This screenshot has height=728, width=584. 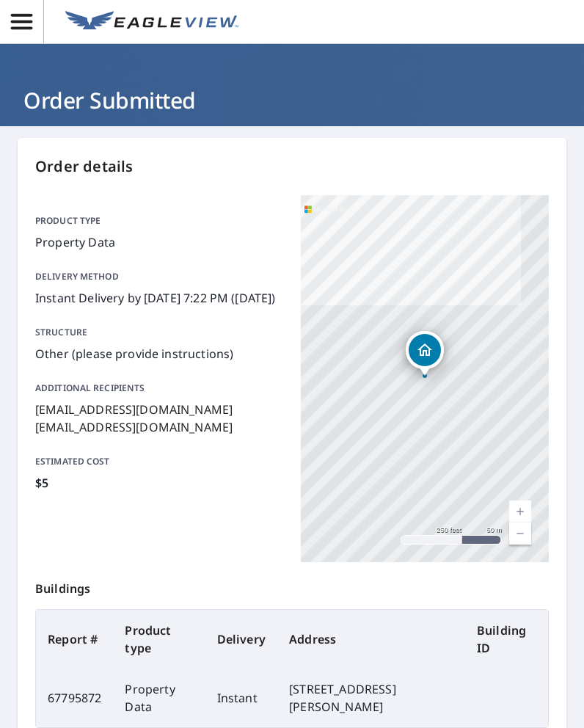 What do you see at coordinates (152, 22) in the screenshot?
I see `img: EV Logo` at bounding box center [152, 22].